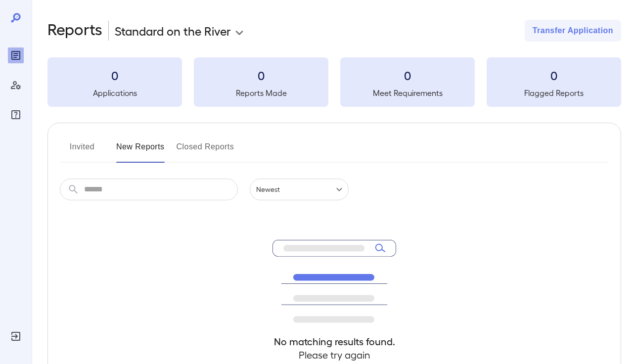 The height and width of the screenshot is (364, 633). What do you see at coordinates (16, 85) in the screenshot?
I see `div: Manage Users` at bounding box center [16, 85].